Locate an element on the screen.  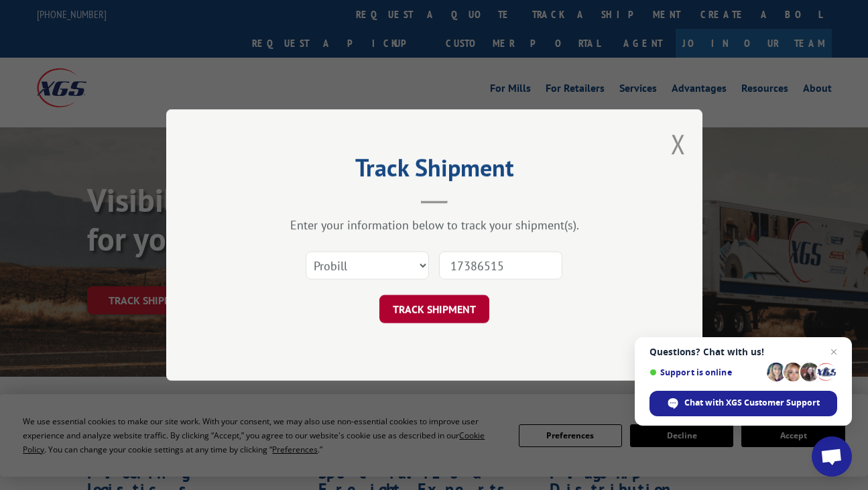
a: Open chat is located at coordinates (832, 457).